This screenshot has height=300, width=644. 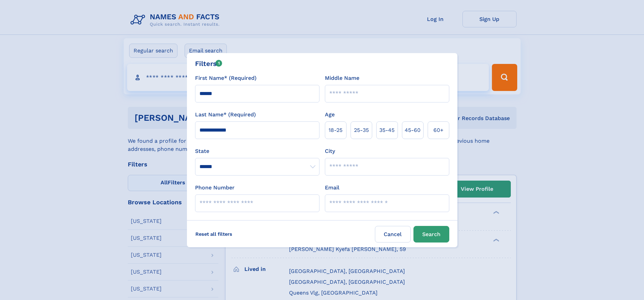 What do you see at coordinates (226, 115) in the screenshot?
I see `label: Last Name* (Required)` at bounding box center [226, 115].